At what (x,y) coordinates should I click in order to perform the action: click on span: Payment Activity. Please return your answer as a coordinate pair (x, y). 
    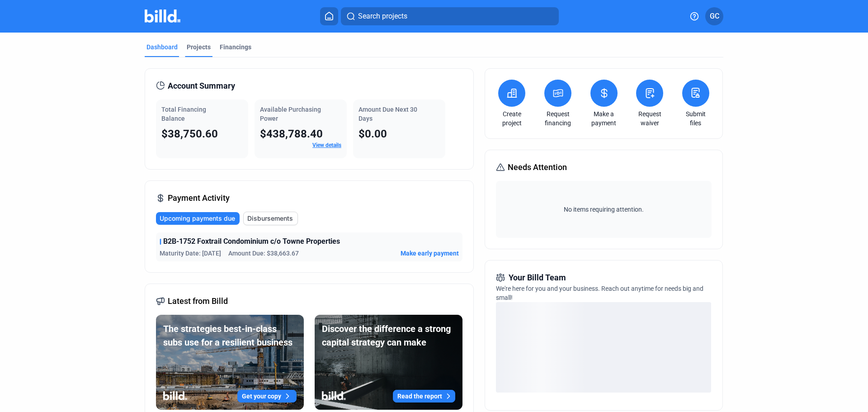
    Looking at the image, I should click on (199, 198).